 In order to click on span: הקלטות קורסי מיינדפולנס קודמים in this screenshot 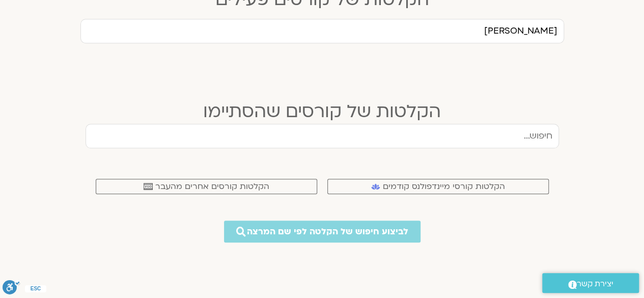, I will do `click(444, 187)`.